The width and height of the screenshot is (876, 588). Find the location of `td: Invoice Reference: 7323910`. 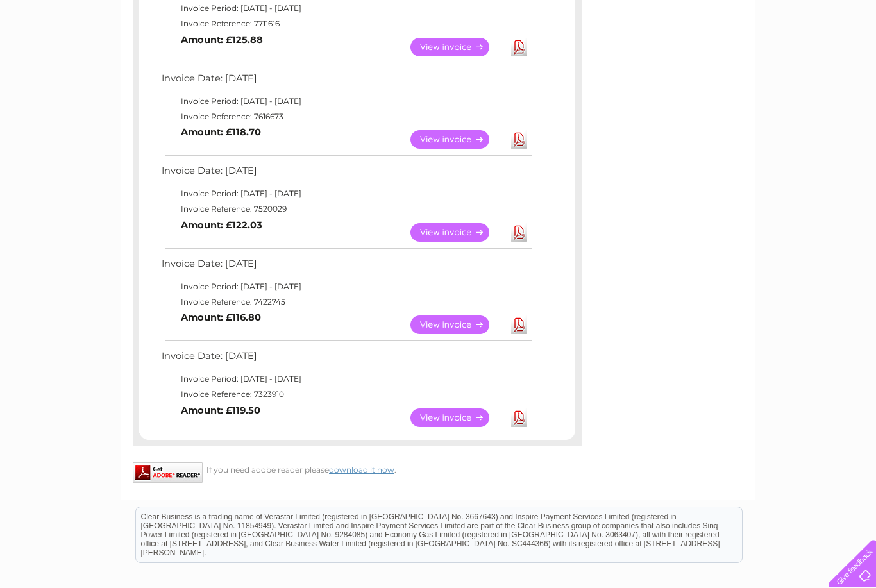

td: Invoice Reference: 7323910 is located at coordinates (346, 394).